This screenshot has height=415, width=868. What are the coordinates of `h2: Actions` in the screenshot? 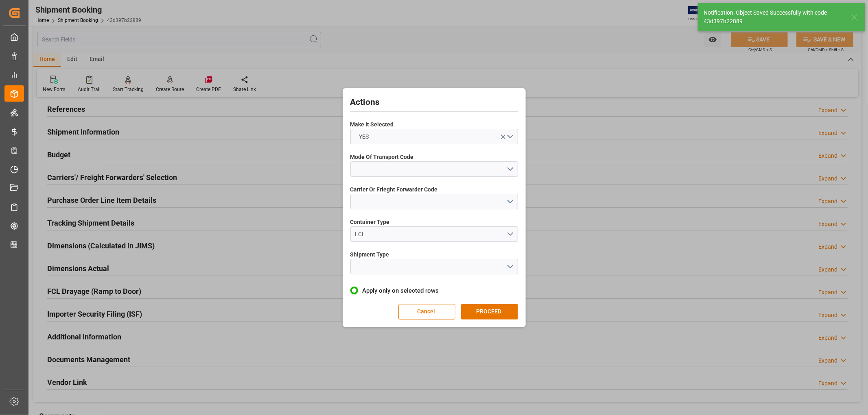 It's located at (434, 102).